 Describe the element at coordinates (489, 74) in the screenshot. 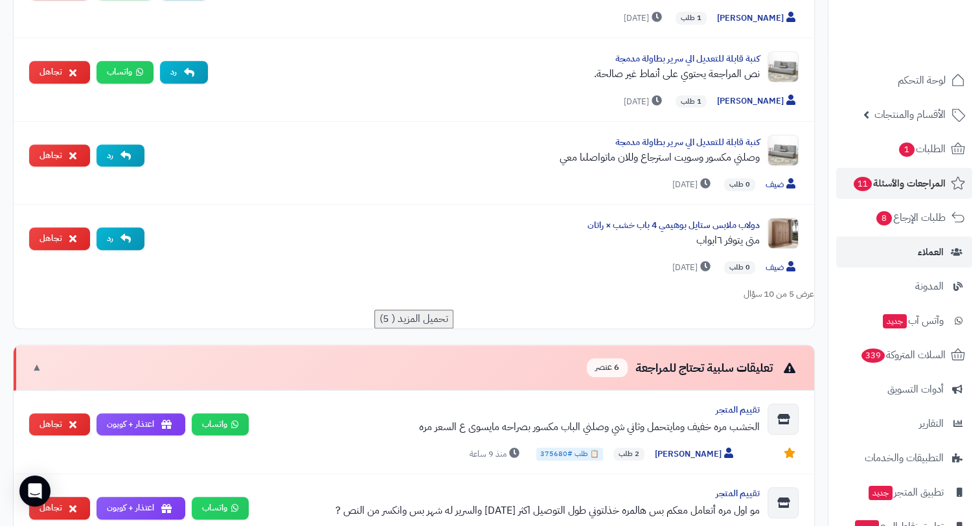

I see `div: نص المراجعة يحتوي على أنماط غير صالحة.` at that location.